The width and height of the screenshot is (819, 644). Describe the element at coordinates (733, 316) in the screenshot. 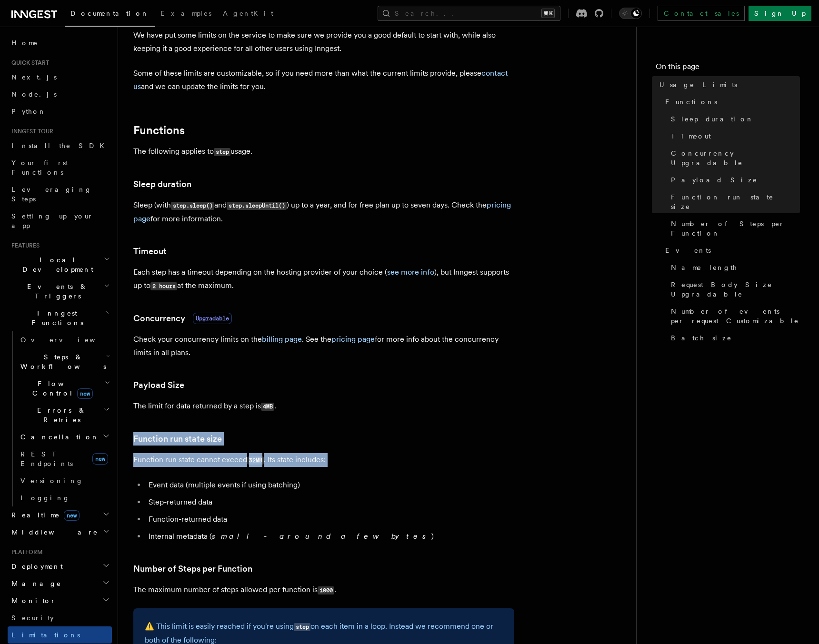

I see `a: Number of events per request Customizable` at that location.